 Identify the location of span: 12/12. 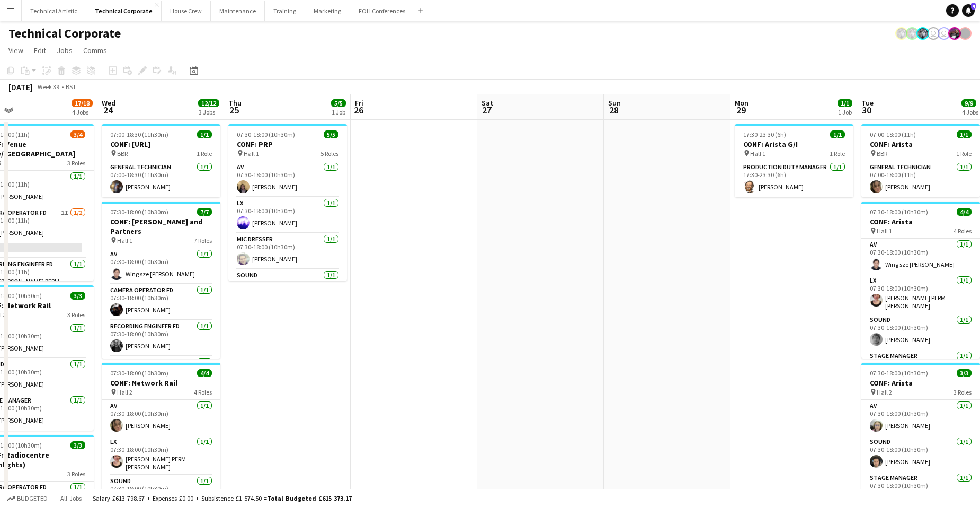
(209, 103).